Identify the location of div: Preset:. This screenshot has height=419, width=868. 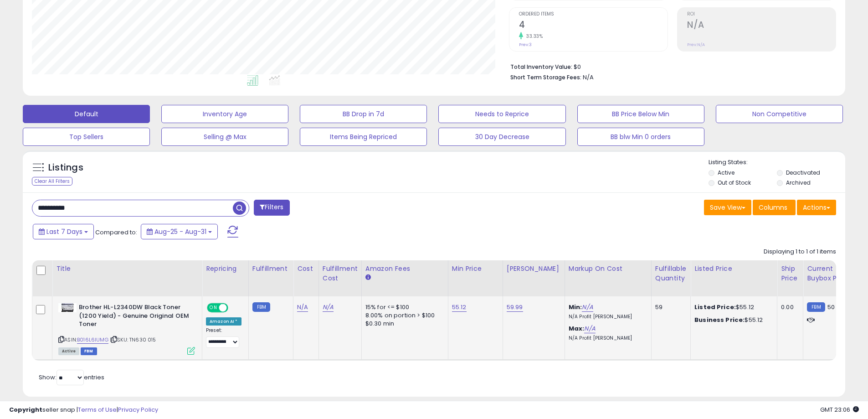
(224, 337).